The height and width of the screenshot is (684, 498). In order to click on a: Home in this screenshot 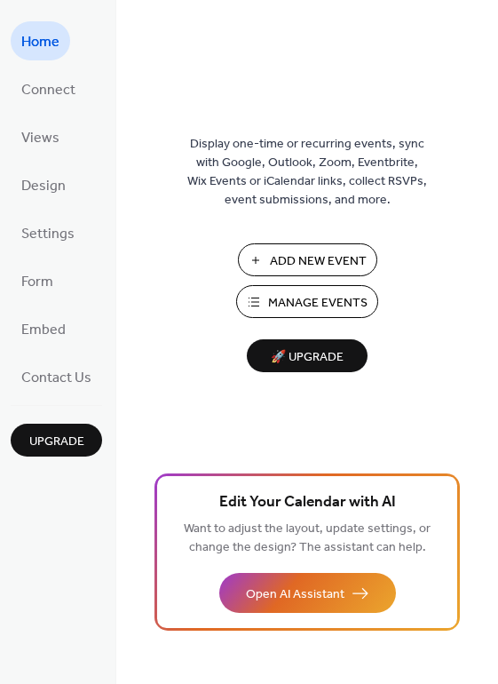, I will do `click(40, 41)`.